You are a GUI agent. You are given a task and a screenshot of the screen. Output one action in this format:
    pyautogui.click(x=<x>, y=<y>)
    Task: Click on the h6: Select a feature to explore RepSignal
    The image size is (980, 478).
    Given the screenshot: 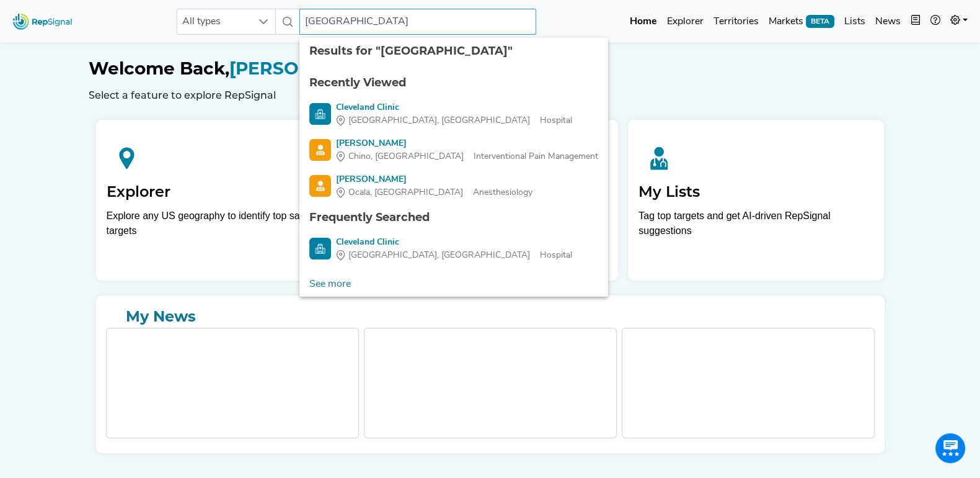 What is the action you would take?
    pyautogui.click(x=490, y=95)
    